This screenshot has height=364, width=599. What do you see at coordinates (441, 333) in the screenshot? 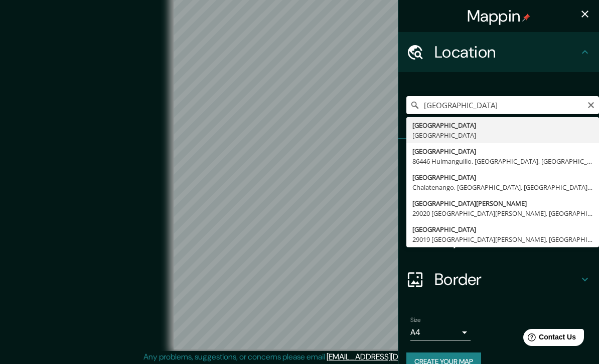
I see `div: A4` at bounding box center [441, 333].